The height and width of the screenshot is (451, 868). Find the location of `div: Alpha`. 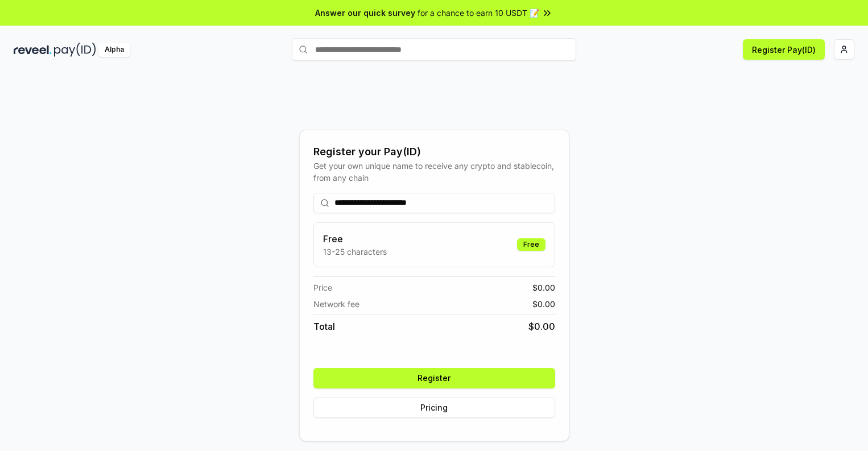

div: Alpha is located at coordinates (114, 50).